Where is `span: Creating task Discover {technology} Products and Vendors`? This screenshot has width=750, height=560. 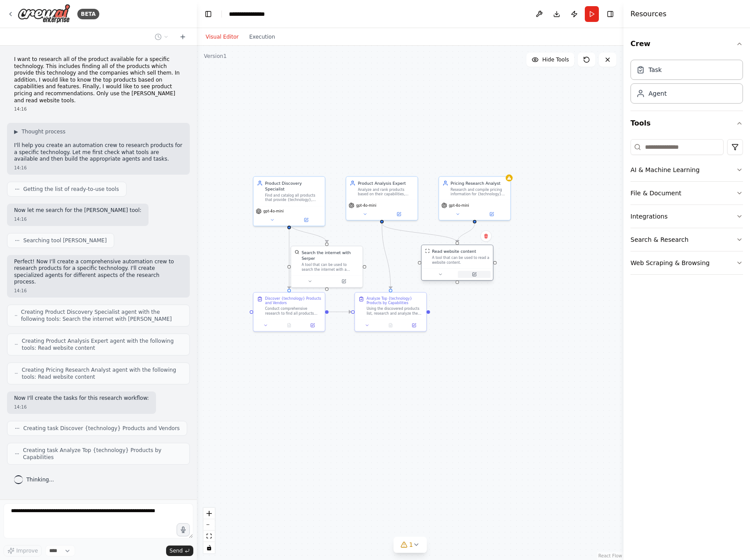 span: Creating task Discover {technology} Products and Vendors is located at coordinates (101, 428).